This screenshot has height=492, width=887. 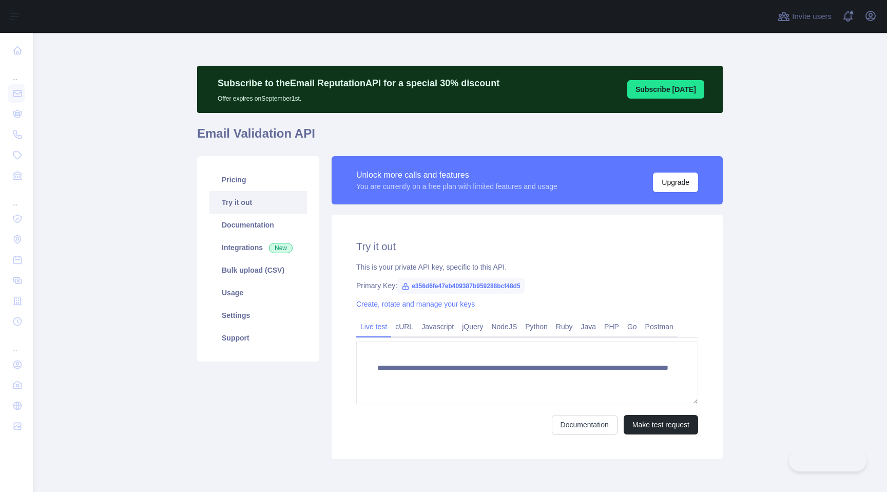 I want to click on div: This is your private API key, specific to this API., so click(x=527, y=267).